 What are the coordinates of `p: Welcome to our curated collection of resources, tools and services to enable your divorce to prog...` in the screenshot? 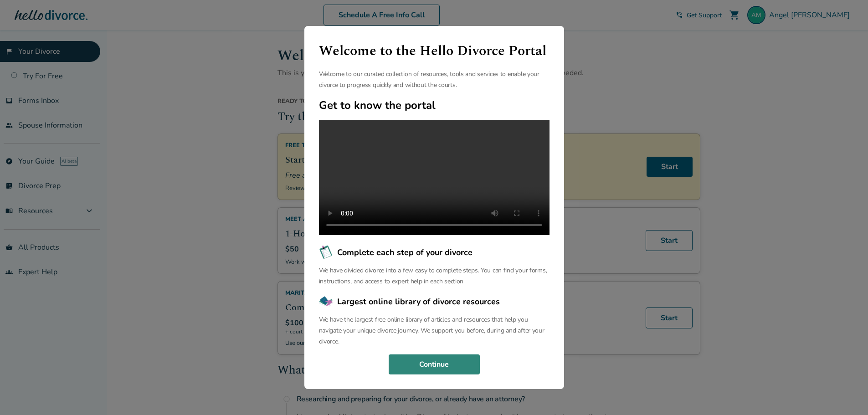 It's located at (435, 80).